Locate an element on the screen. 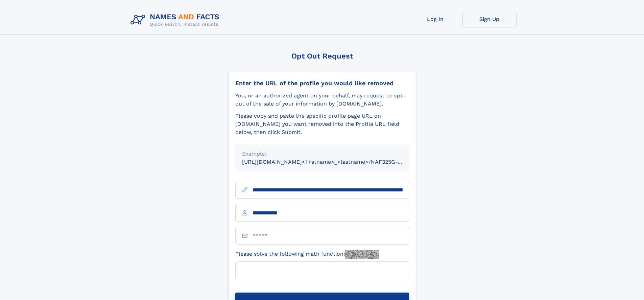 Image resolution: width=644 pixels, height=300 pixels. a: Sign Up is located at coordinates (489, 19).